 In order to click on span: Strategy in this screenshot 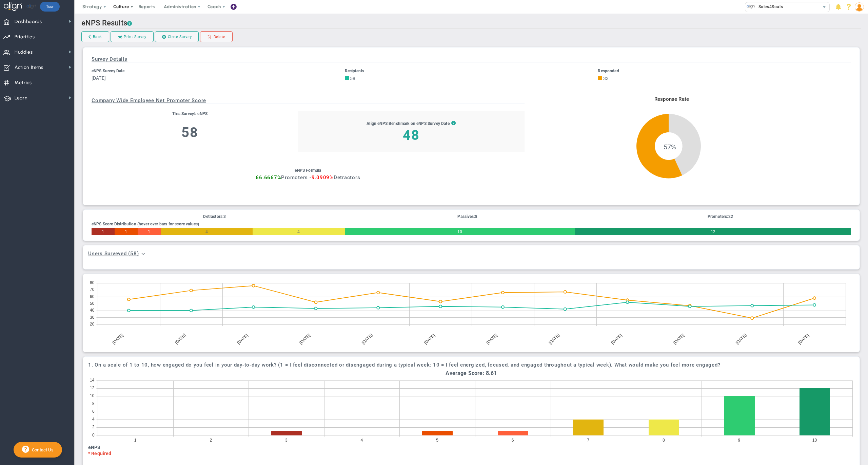, I will do `click(92, 7)`.